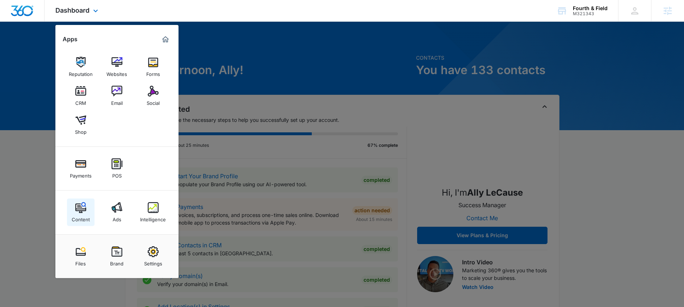 The width and height of the screenshot is (684, 307). I want to click on a: POS, so click(117, 169).